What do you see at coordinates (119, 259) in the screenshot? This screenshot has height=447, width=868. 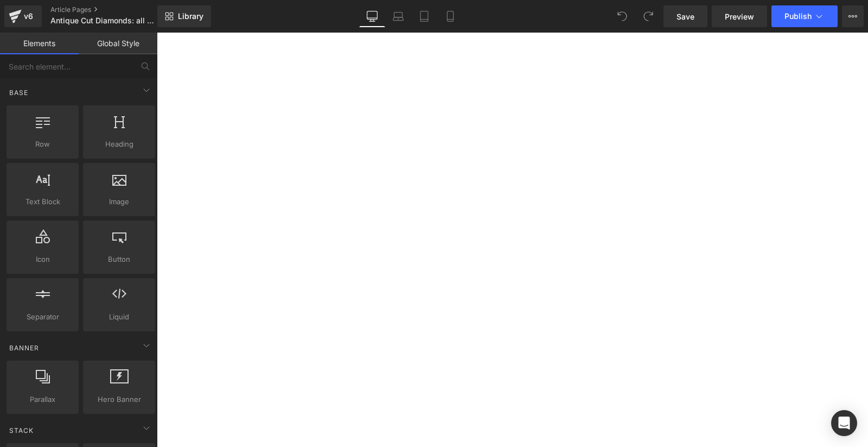 I see `span: Button` at bounding box center [119, 259].